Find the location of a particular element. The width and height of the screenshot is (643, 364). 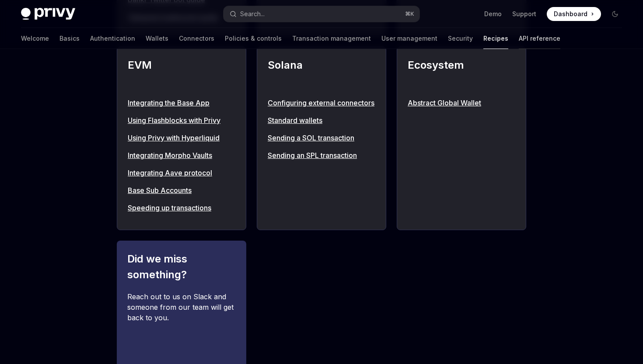

h2: Solana is located at coordinates (322, 73).